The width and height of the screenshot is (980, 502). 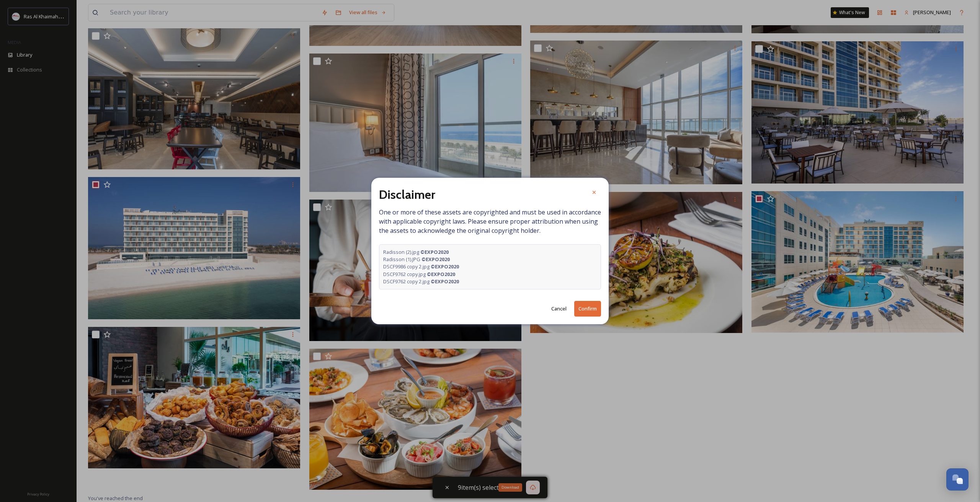 What do you see at coordinates (407, 195) in the screenshot?
I see `h2: Disclaimer` at bounding box center [407, 195].